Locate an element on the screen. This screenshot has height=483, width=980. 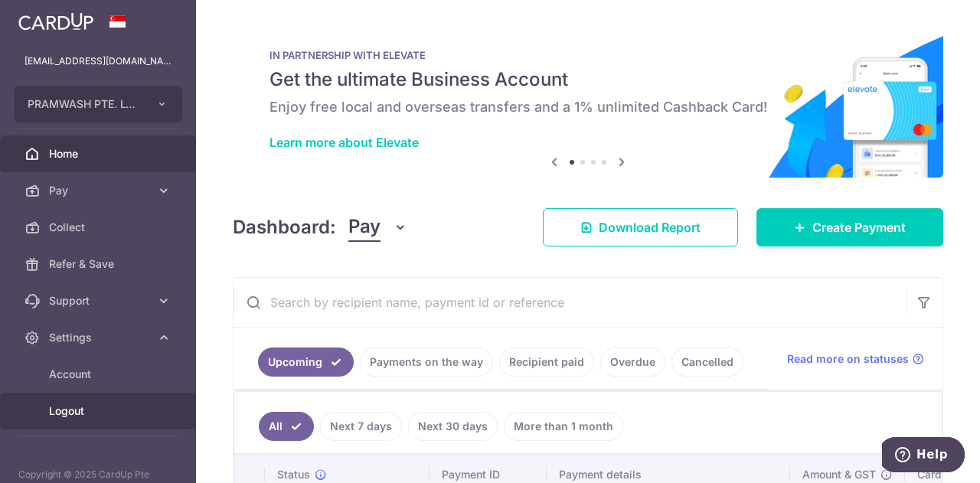
a: Read more on statuses is located at coordinates (855, 359).